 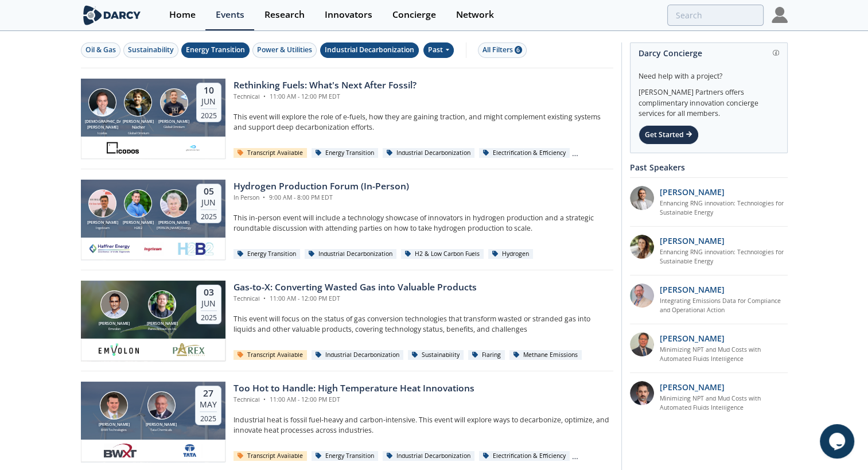 I want to click on div: Research, so click(x=284, y=15).